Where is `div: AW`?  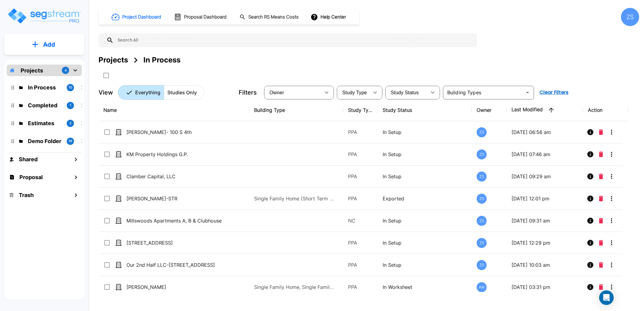 div: AW is located at coordinates (481, 287).